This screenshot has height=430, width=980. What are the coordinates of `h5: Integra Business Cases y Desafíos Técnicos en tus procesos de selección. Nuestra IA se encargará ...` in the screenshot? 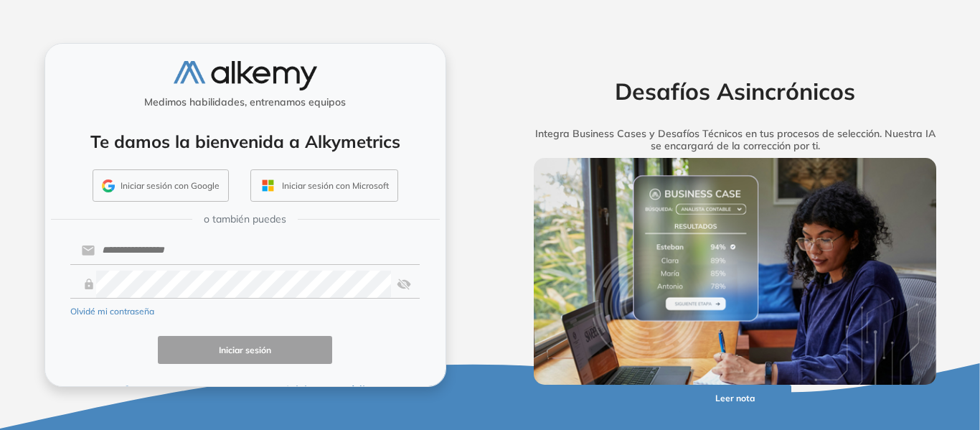 It's located at (736, 140).